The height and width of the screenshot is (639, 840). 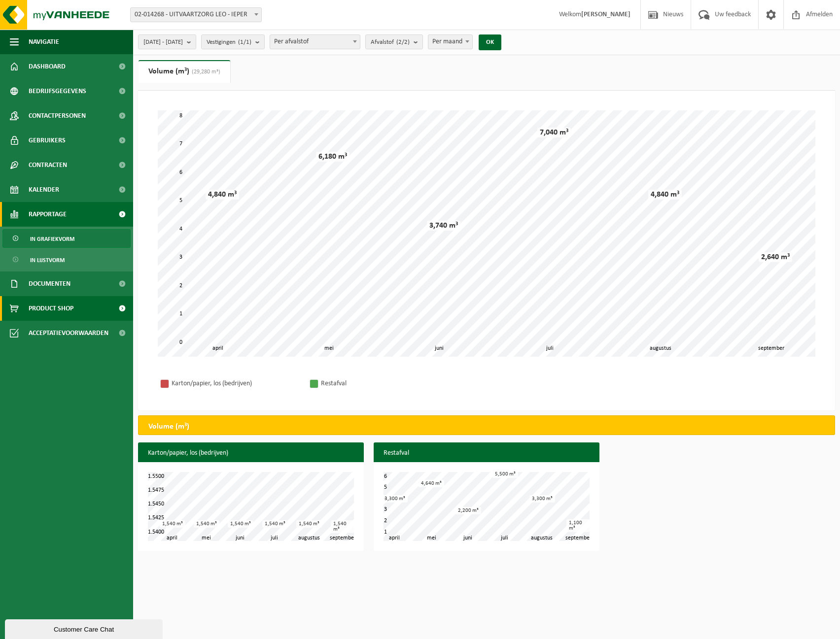 I want to click on span: In grafiekvorm, so click(x=52, y=239).